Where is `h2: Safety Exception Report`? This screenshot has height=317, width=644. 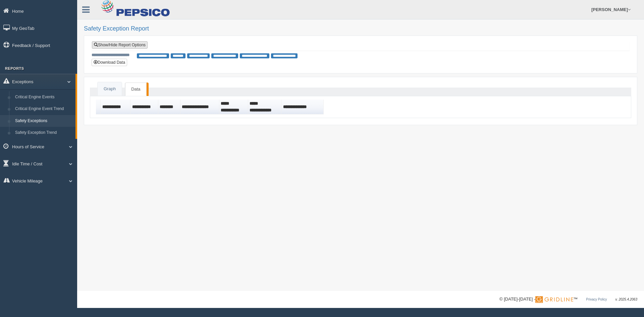
h2: Safety Exception Report is located at coordinates (360, 29).